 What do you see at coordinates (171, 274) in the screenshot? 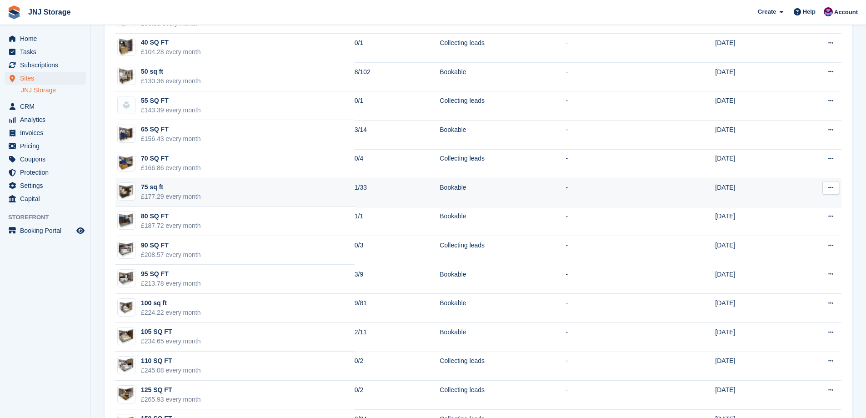
I see `div: 95 SQ FT` at bounding box center [171, 274].